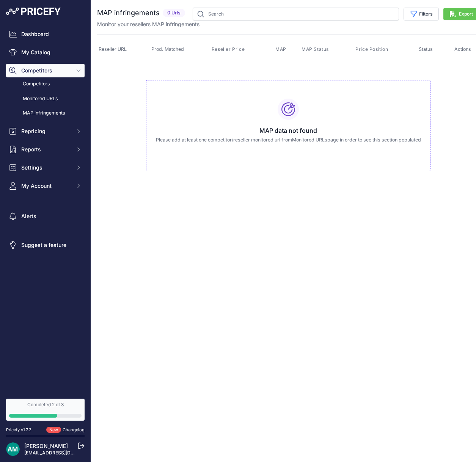 The width and height of the screenshot is (476, 462). What do you see at coordinates (421, 14) in the screenshot?
I see `button: Filters` at bounding box center [421, 14].